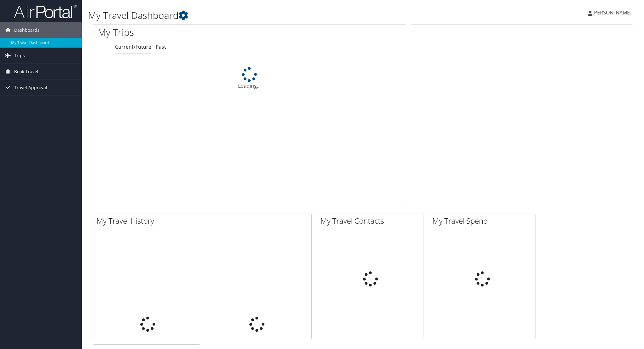 This screenshot has width=644, height=349. What do you see at coordinates (26, 72) in the screenshot?
I see `span: Book Travel` at bounding box center [26, 72].